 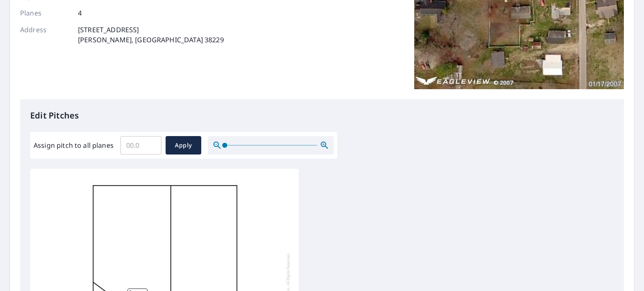 What do you see at coordinates (322, 116) in the screenshot?
I see `p: Edit Pitches` at bounding box center [322, 116].